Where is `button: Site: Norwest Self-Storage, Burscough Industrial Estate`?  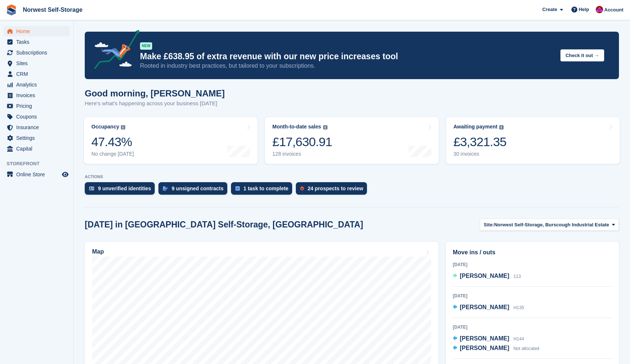
button: Site: Norwest Self-Storage, Burscough Industrial Estate is located at coordinates (549, 225).